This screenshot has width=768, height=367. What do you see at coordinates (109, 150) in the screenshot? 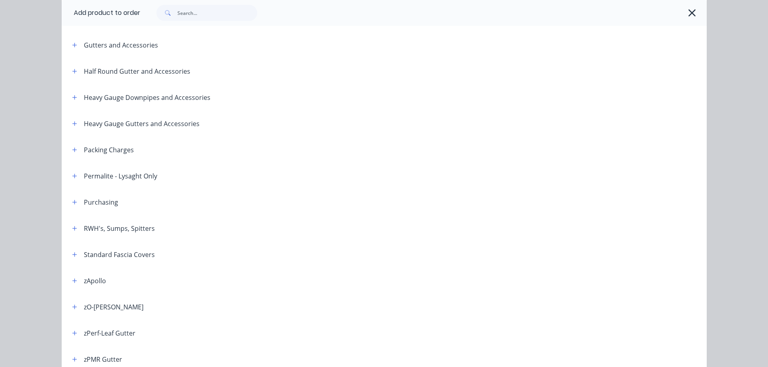
I see `div: Packing Charges` at bounding box center [109, 150].